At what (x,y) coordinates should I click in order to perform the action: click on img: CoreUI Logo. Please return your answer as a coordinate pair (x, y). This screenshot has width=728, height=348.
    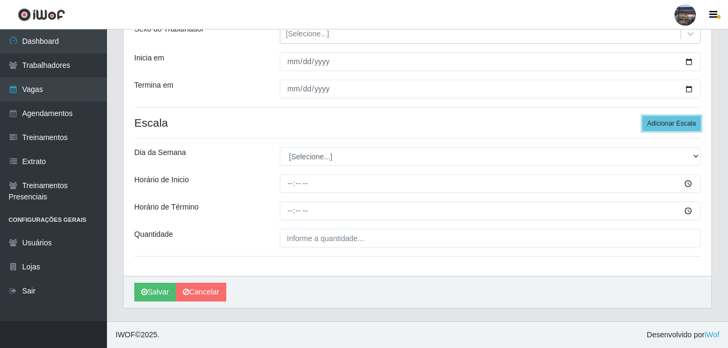
    Looking at the image, I should click on (41, 14).